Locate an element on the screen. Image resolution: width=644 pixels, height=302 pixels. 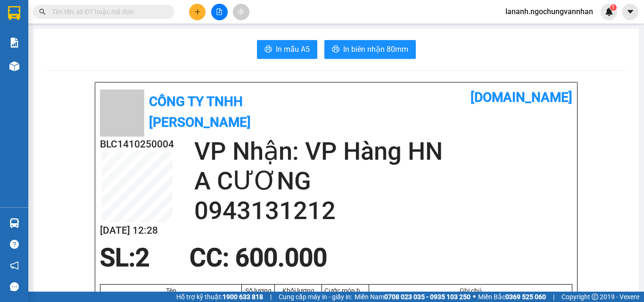
sup: 1 is located at coordinates (613, 8).